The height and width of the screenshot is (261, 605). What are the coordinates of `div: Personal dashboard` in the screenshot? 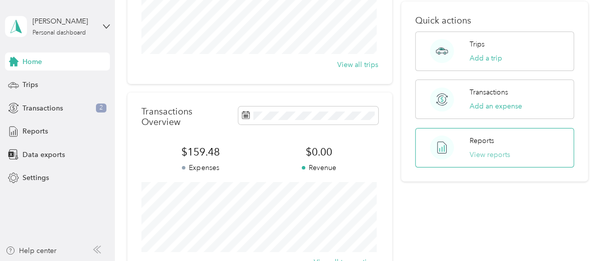 It's located at (59, 33).